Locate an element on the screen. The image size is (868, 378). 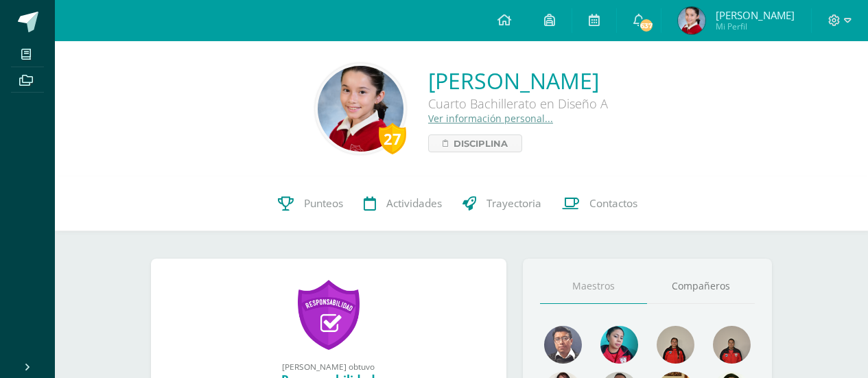
a: Ver información personal... is located at coordinates (491, 118).